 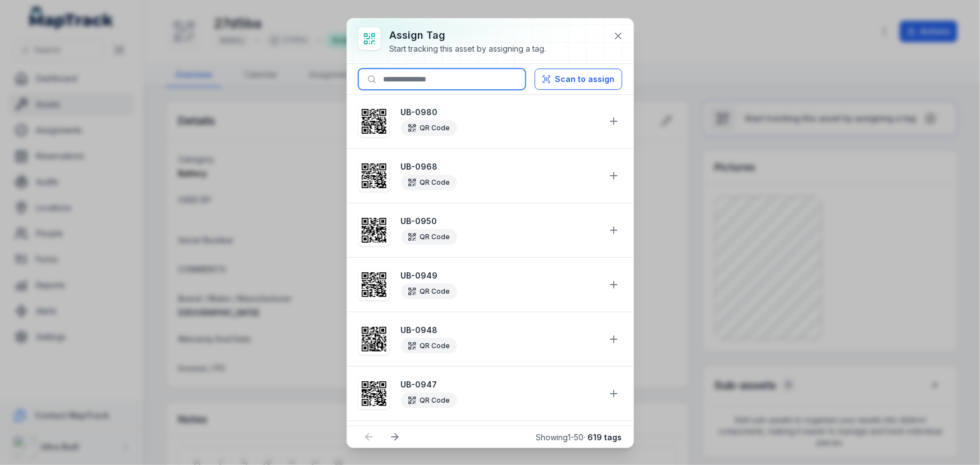 I want to click on strong: UB-0947, so click(x=500, y=385).